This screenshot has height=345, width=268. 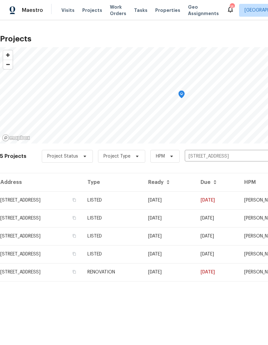 What do you see at coordinates (118, 10) in the screenshot?
I see `span: Work Orders` at bounding box center [118, 10].